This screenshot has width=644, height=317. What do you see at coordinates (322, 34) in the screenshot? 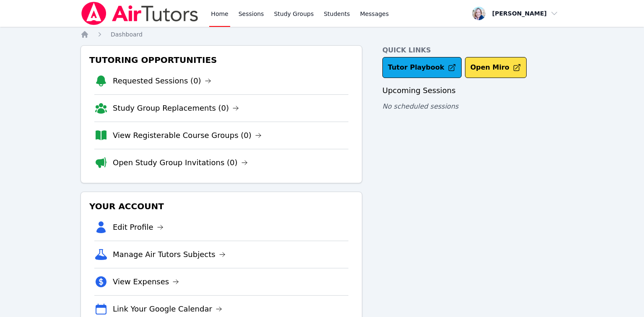
I see `nav: Breadcrumb` at bounding box center [322, 34].